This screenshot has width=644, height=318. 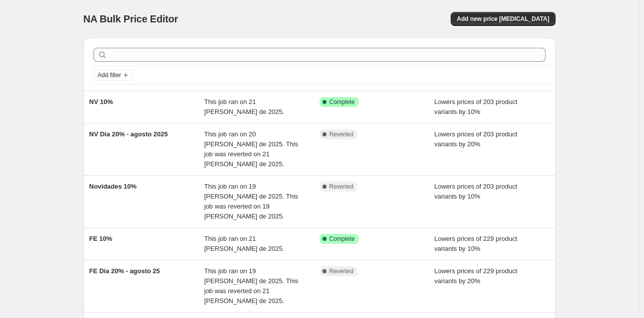 What do you see at coordinates (476, 276) in the screenshot?
I see `span: Lowers prices of 229 product variants by 20%` at bounding box center [476, 276].